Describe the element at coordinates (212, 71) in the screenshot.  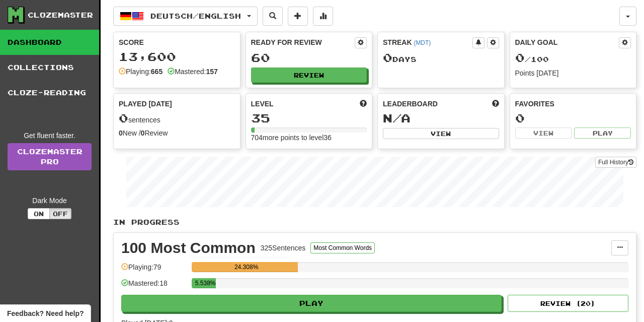
I see `strong: 157` at that location.